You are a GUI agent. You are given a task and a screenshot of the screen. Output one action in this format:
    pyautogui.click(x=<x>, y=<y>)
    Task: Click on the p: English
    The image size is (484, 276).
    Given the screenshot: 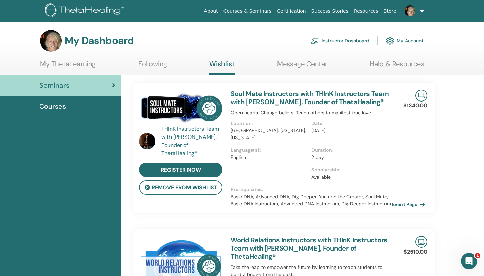 What is the action you would take?
    pyautogui.click(x=269, y=157)
    